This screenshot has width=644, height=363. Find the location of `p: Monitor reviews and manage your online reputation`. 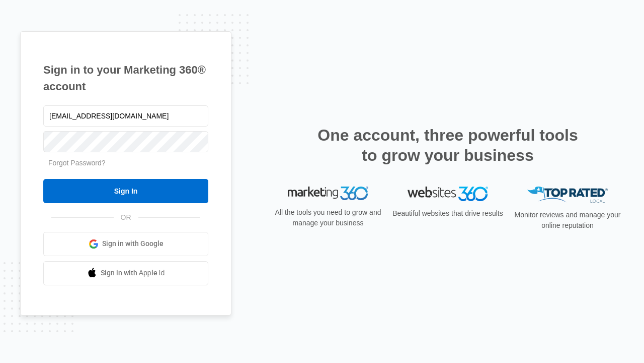

p: Monitor reviews and manage your online reputation is located at coordinates (568, 220).